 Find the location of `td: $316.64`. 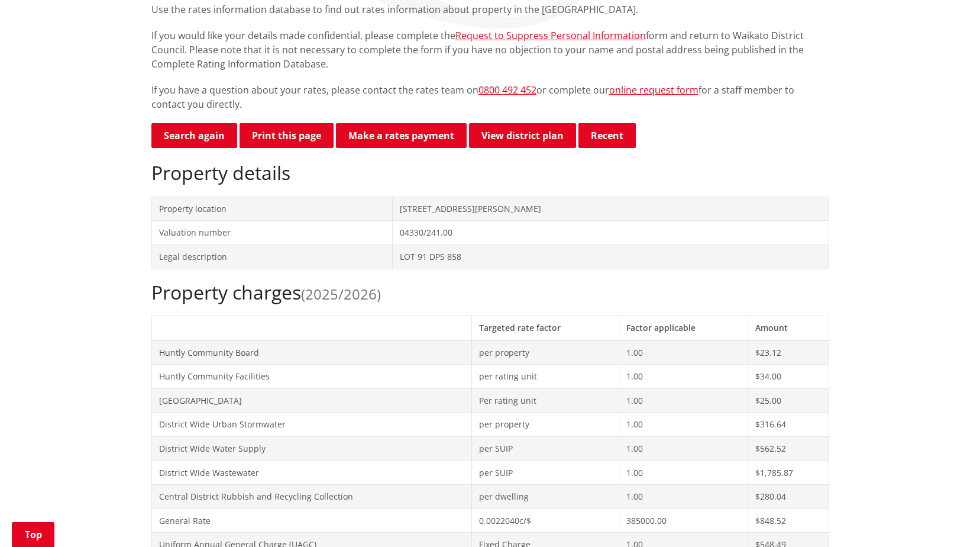

td: $316.64 is located at coordinates (788, 425).